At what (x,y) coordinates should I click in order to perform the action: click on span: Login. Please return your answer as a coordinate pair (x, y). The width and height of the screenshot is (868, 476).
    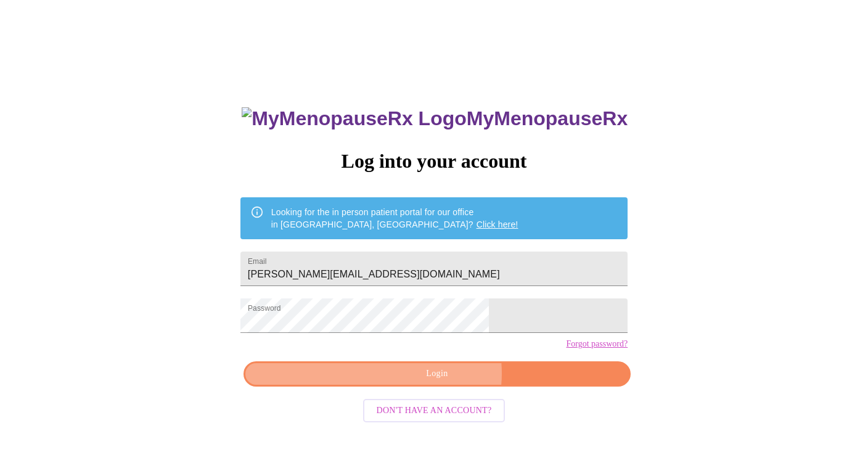
    Looking at the image, I should click on (437, 374).